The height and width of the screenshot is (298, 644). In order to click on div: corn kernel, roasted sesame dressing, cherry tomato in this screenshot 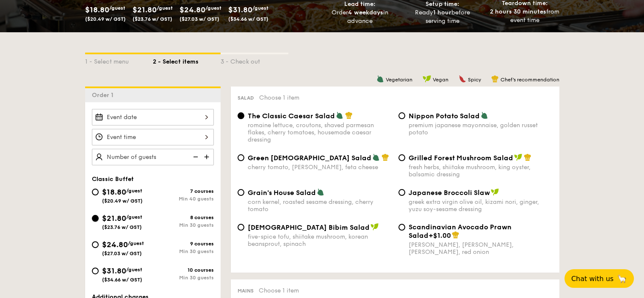, I will do `click(320, 206)`.